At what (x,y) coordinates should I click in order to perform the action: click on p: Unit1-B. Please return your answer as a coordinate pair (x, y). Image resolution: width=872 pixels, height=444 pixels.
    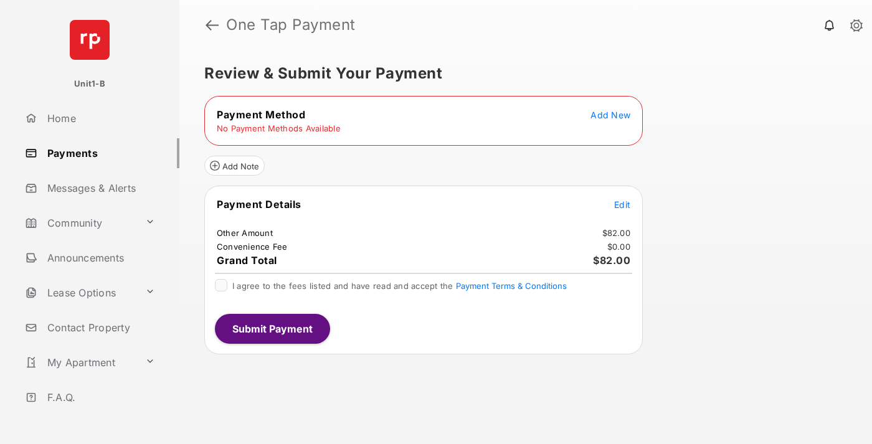
    Looking at the image, I should click on (90, 84).